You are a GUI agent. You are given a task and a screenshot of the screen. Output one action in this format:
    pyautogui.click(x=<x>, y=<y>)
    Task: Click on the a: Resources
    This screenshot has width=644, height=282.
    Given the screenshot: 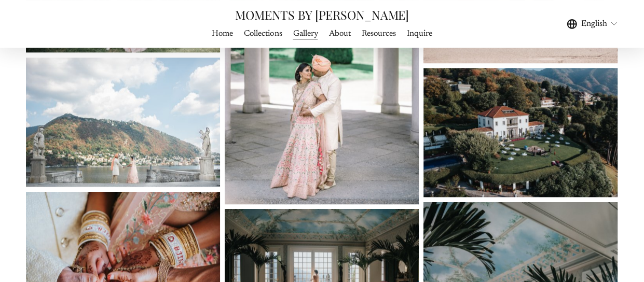 What is the action you would take?
    pyautogui.click(x=379, y=34)
    